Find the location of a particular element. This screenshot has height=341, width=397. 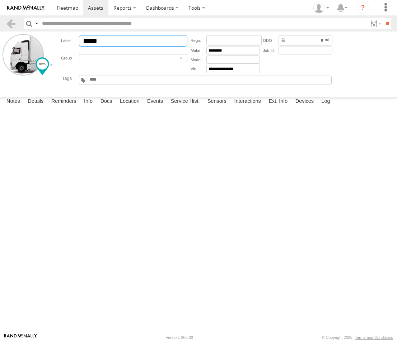

label: Ext. Info is located at coordinates (278, 102).